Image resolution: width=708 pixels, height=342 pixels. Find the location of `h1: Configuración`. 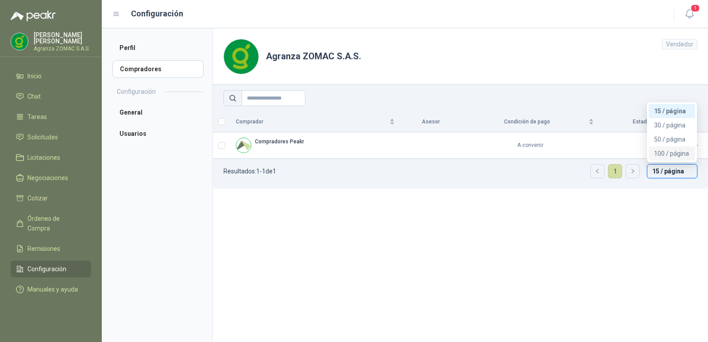

h1: Configuración is located at coordinates (157, 14).